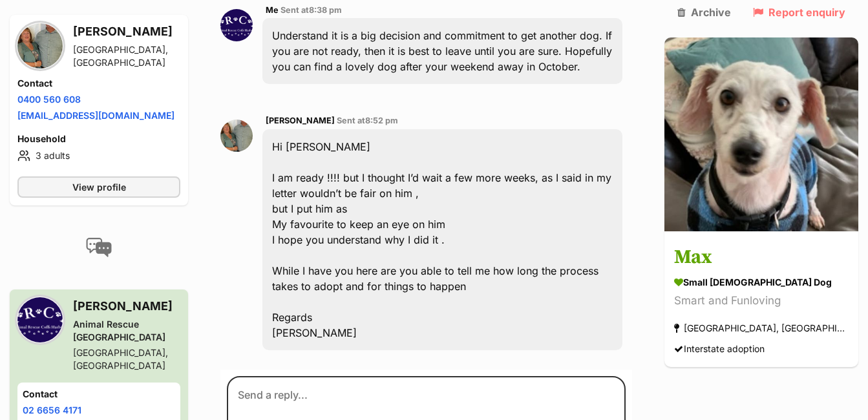 The width and height of the screenshot is (868, 420). What do you see at coordinates (761, 258) in the screenshot?
I see `h3: Max` at bounding box center [761, 258].